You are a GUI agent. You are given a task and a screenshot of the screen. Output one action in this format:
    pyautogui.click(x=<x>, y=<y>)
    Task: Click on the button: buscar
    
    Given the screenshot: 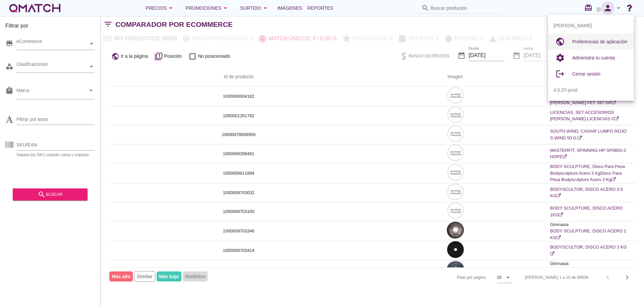 What is the action you would take?
    pyautogui.click(x=50, y=194)
    